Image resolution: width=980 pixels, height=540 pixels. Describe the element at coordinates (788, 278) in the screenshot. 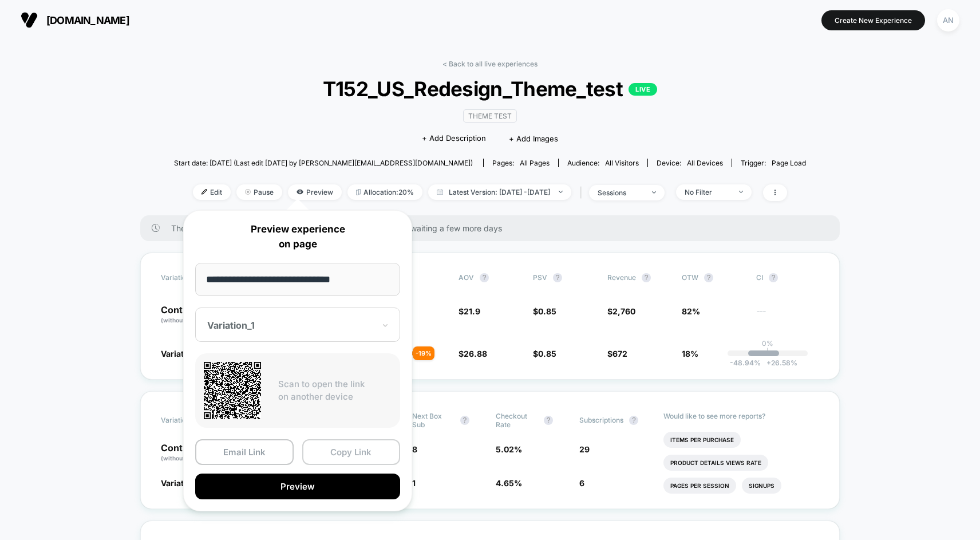

I see `span: CI` at that location.